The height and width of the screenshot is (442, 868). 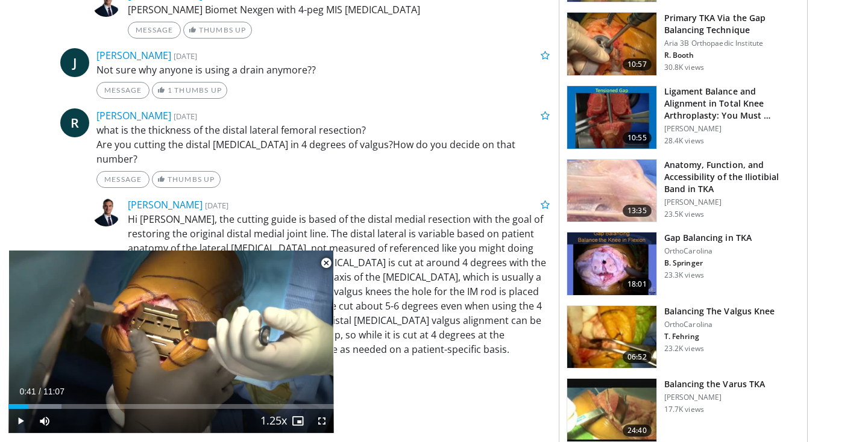 What do you see at coordinates (731, 177) in the screenshot?
I see `h3: Anatomy, Function, and Accessibility of the Iliotibial Band in TKA` at bounding box center [731, 177].